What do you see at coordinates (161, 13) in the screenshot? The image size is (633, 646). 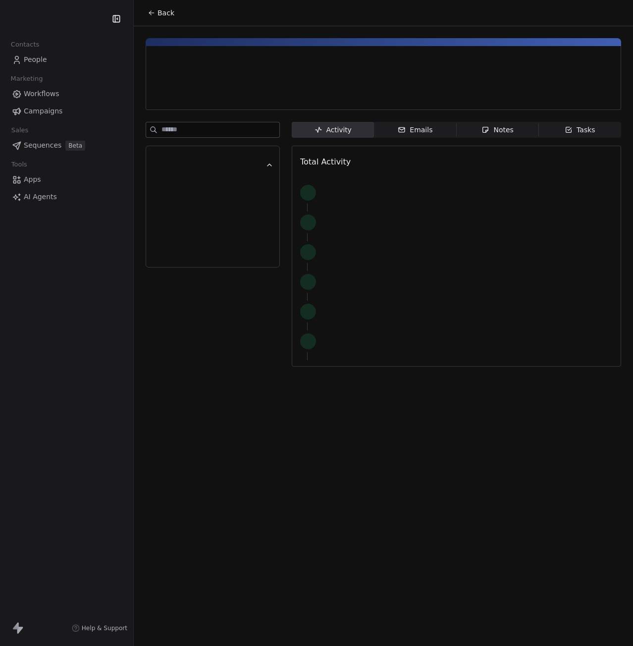 I see `button: Back` at bounding box center [161, 13].